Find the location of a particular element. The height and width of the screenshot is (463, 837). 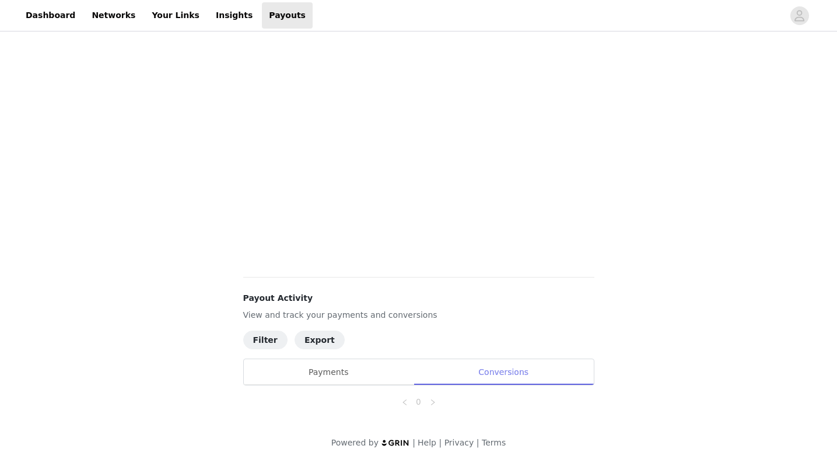

button: Export is located at coordinates (320, 340).